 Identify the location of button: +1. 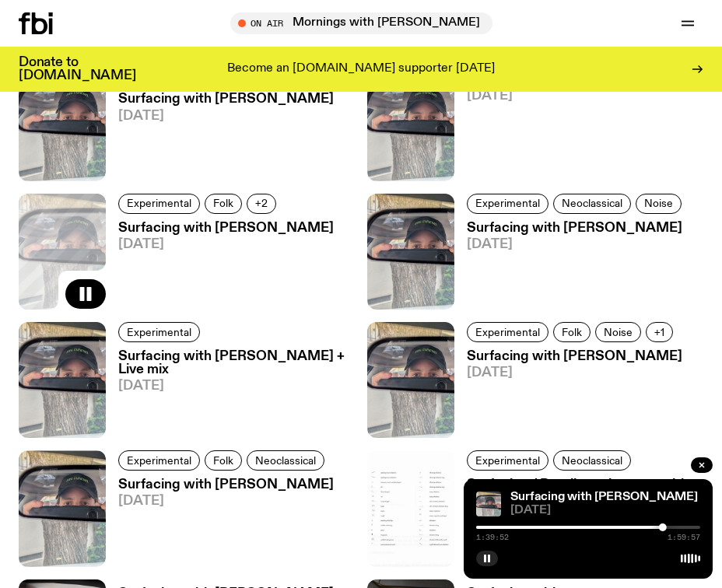
(659, 332).